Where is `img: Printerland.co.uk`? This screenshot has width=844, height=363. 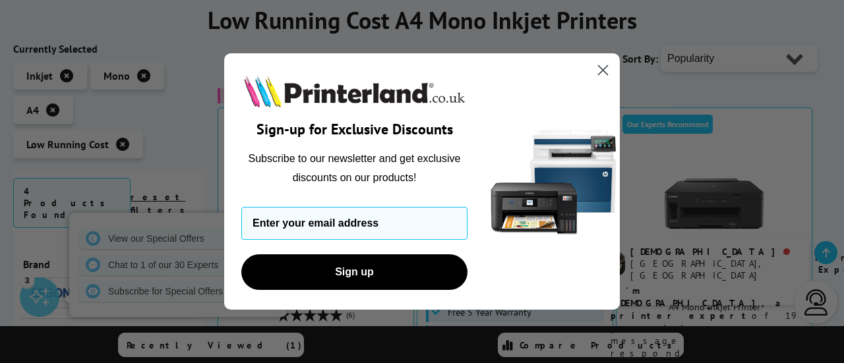 img: Printerland.co.uk is located at coordinates (354, 92).